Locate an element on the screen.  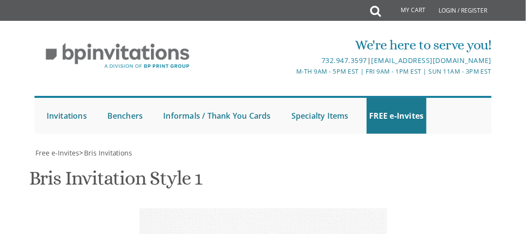
h1: Bris Invitation Style 1 is located at coordinates (116, 182).